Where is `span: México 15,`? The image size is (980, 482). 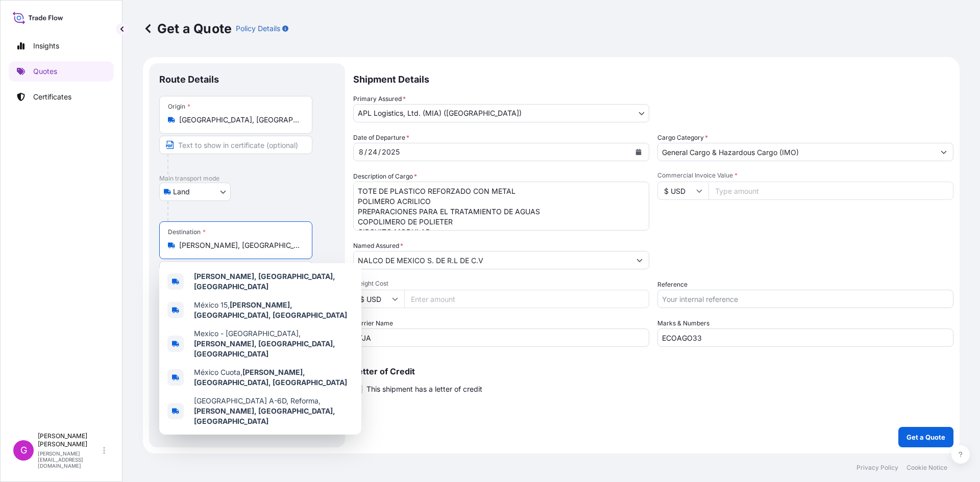
span: México 15, is located at coordinates (274, 310).